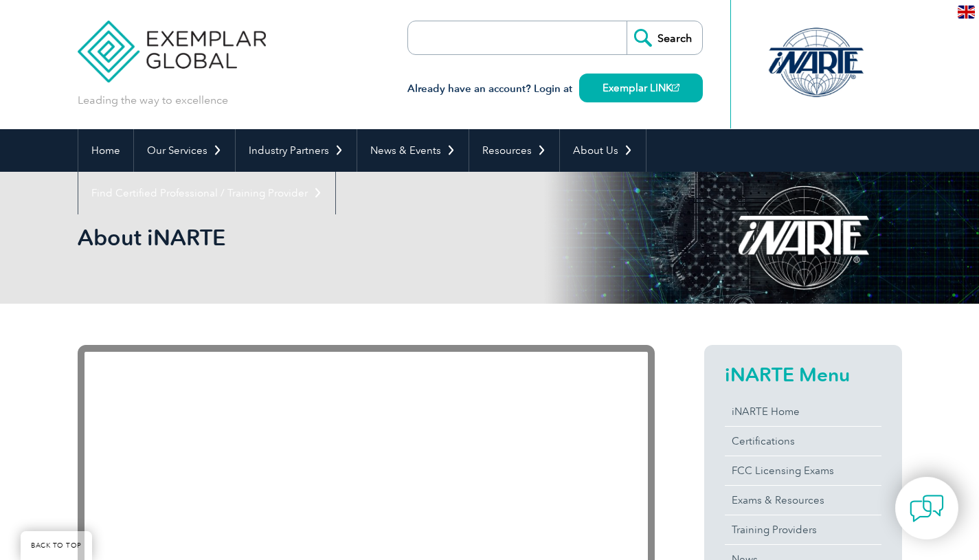 This screenshot has height=560, width=979. Describe the element at coordinates (803, 411) in the screenshot. I see `a: iNARTE Home` at that location.